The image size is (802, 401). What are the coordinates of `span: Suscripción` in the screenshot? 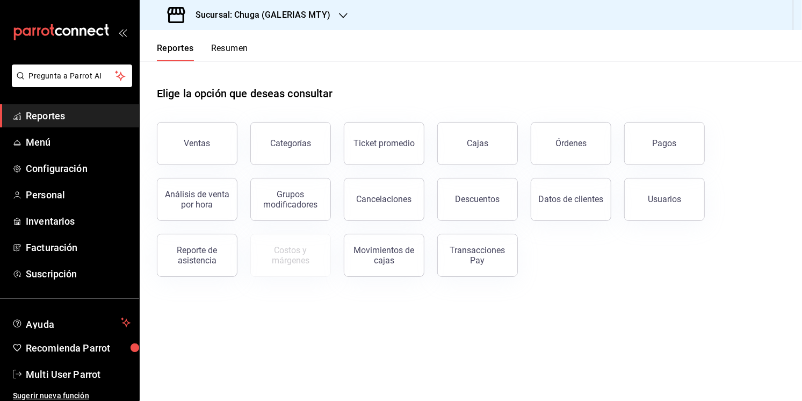 It's located at (78, 273).